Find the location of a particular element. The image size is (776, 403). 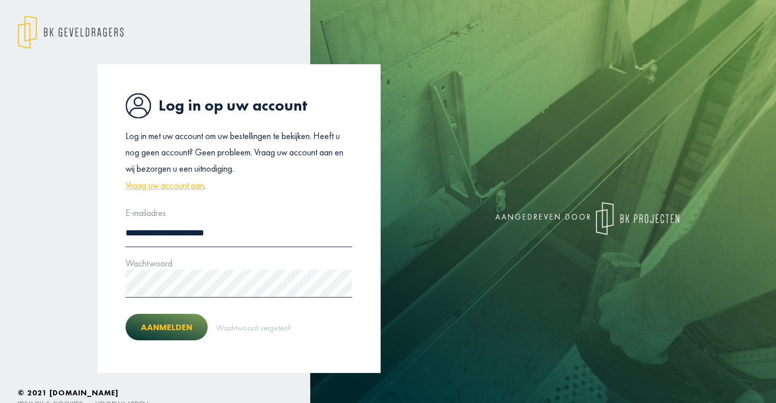

font: Vraag uw account aan is located at coordinates (165, 185).